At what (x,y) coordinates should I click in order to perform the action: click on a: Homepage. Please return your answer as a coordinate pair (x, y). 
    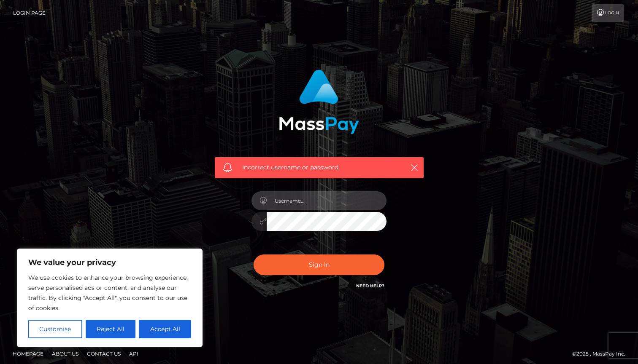
    Looking at the image, I should click on (28, 354).